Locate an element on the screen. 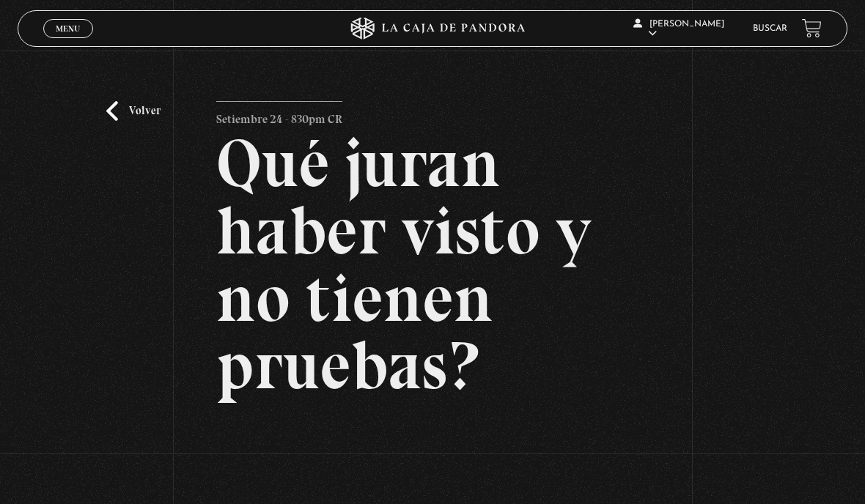 The width and height of the screenshot is (865, 504). h2: Qué juran haber visto y no tienen pruebas? is located at coordinates (432, 264).